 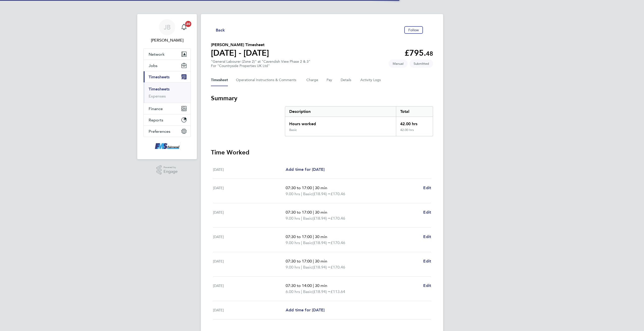 I want to click on a: Timesheets, so click(x=159, y=89).